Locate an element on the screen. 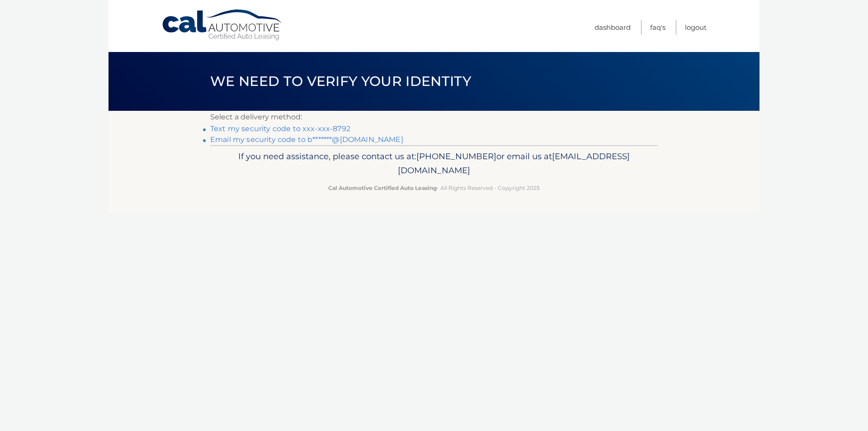 This screenshot has height=431, width=868. a: Logout is located at coordinates (696, 27).